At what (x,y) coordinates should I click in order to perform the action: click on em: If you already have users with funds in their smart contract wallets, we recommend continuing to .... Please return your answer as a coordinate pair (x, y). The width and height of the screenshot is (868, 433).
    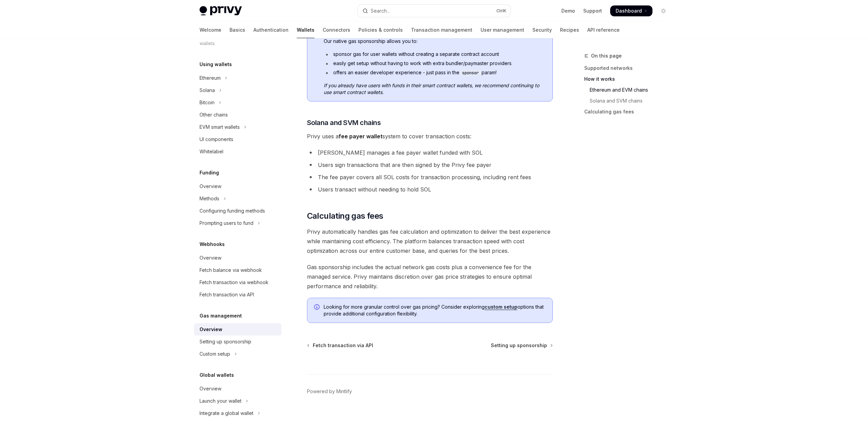
    Looking at the image, I should click on (431, 88).